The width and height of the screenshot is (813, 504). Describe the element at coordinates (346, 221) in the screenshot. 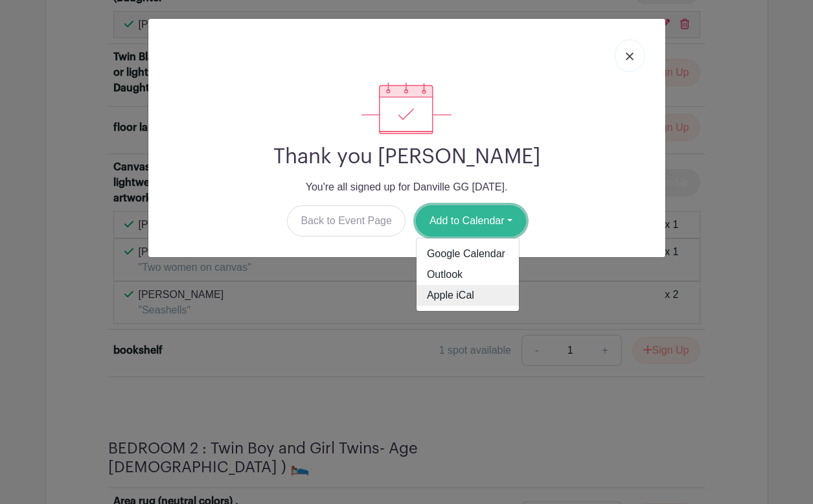

I see `a: Back to Event Page` at that location.